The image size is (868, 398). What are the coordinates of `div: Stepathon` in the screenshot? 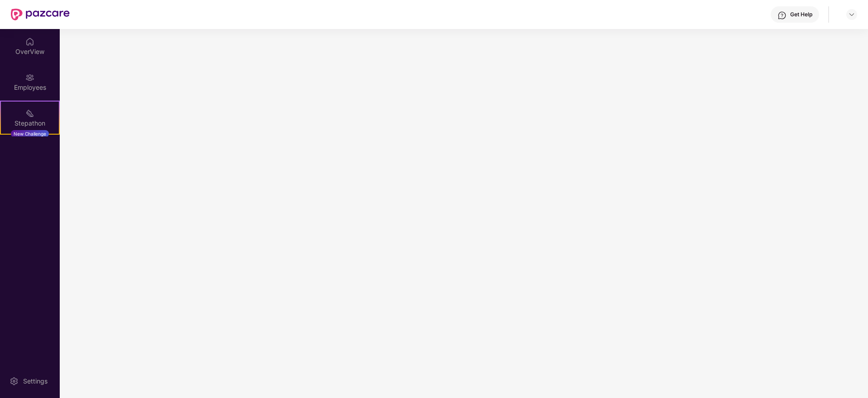 It's located at (30, 123).